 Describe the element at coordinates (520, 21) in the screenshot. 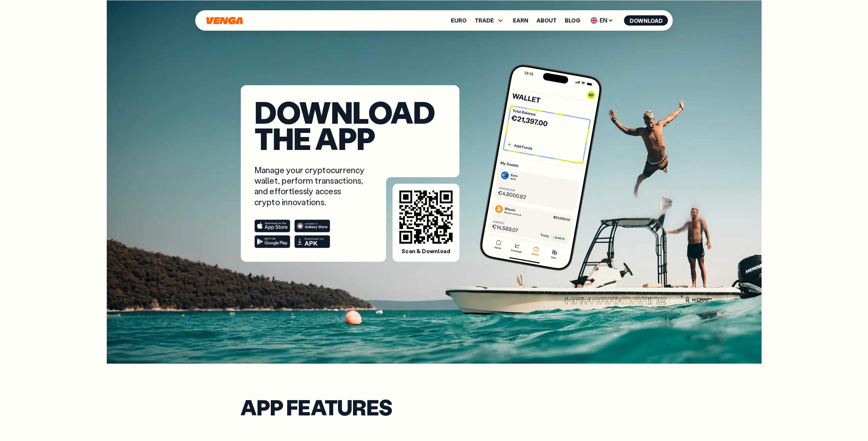

I see `a: Earn` at that location.